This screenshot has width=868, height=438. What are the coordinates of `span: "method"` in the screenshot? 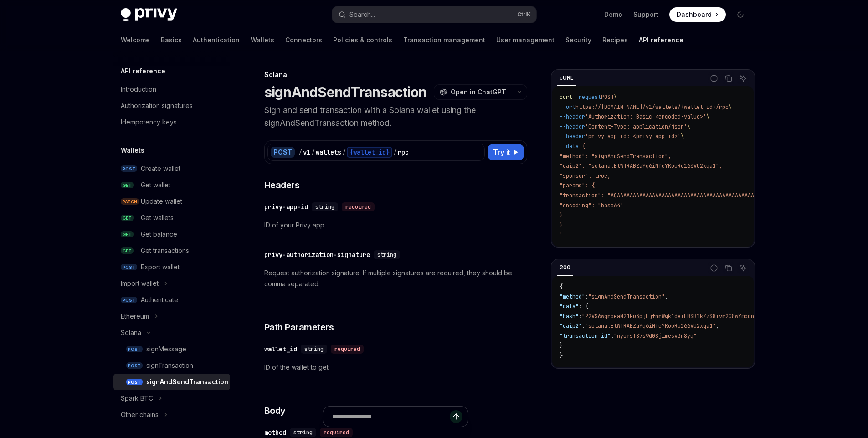 It's located at (573, 297).